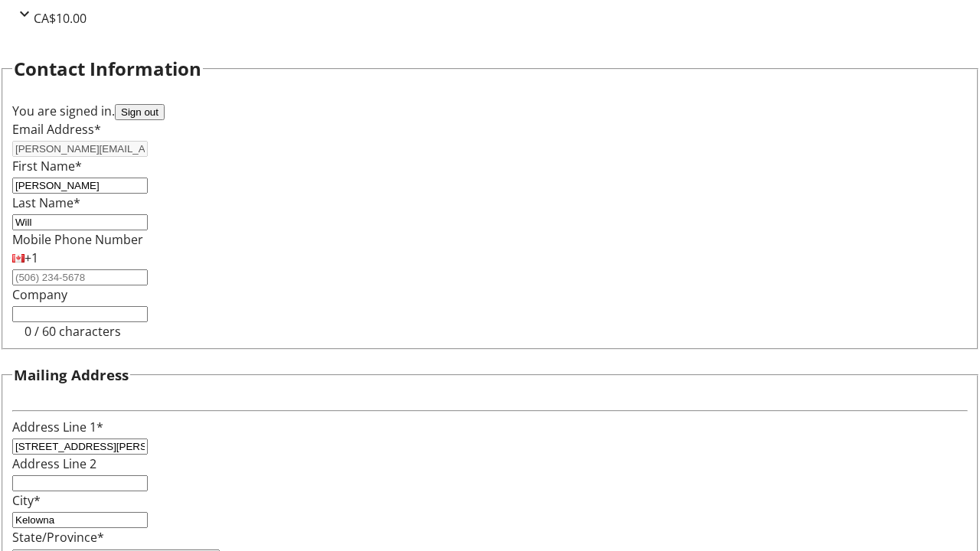 The height and width of the screenshot is (551, 980). Describe the element at coordinates (107, 69) in the screenshot. I see `h2: Contact Information` at that location.